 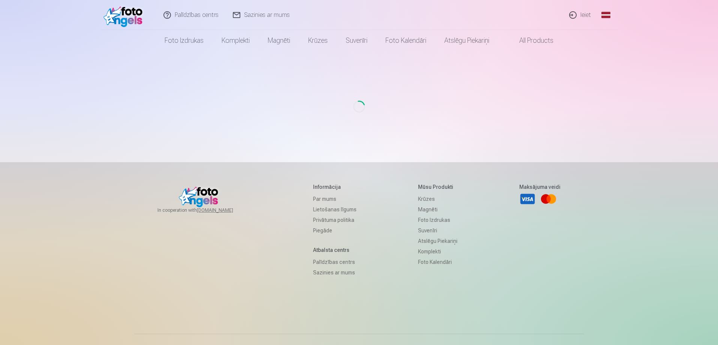 What do you see at coordinates (335, 230) in the screenshot?
I see `a: Piegāde` at bounding box center [335, 230].